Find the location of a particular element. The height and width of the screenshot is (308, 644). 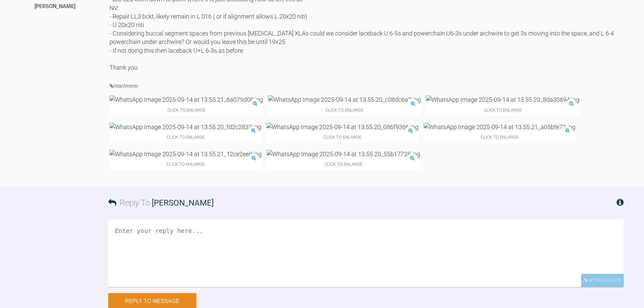

img: WhatsApp Image 2025-09-14 at 13.55.20_8da30694.jpg is located at coordinates (503, 100).